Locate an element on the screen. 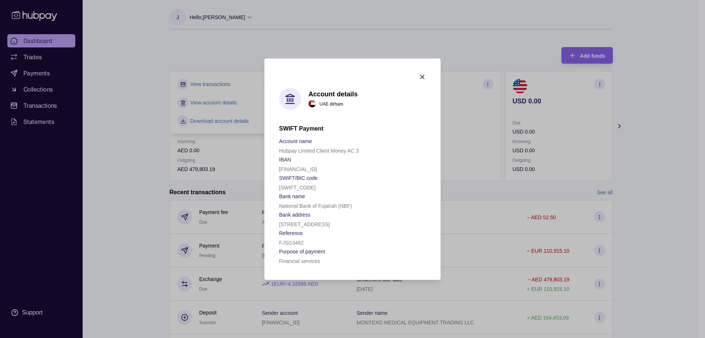 This screenshot has width=705, height=338. p: UAE dirham is located at coordinates (331, 104).